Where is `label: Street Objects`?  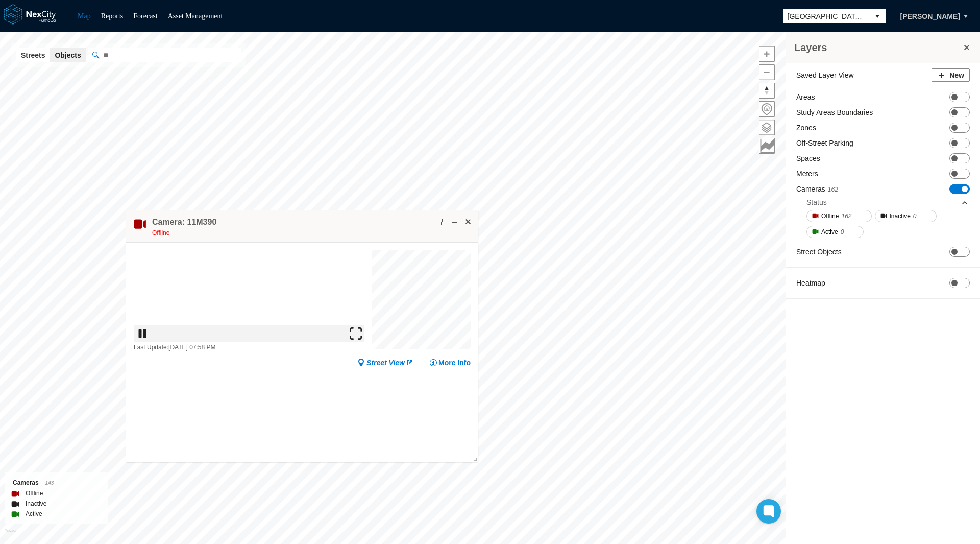
label: Street Objects is located at coordinates (819, 252).